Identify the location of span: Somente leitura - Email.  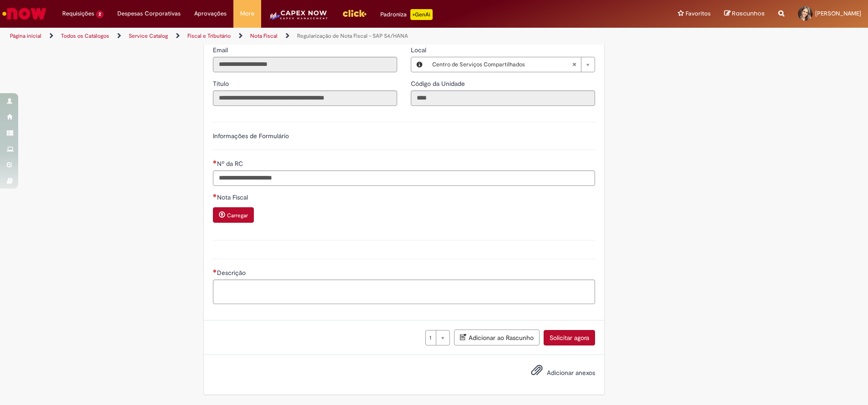
(221, 50).